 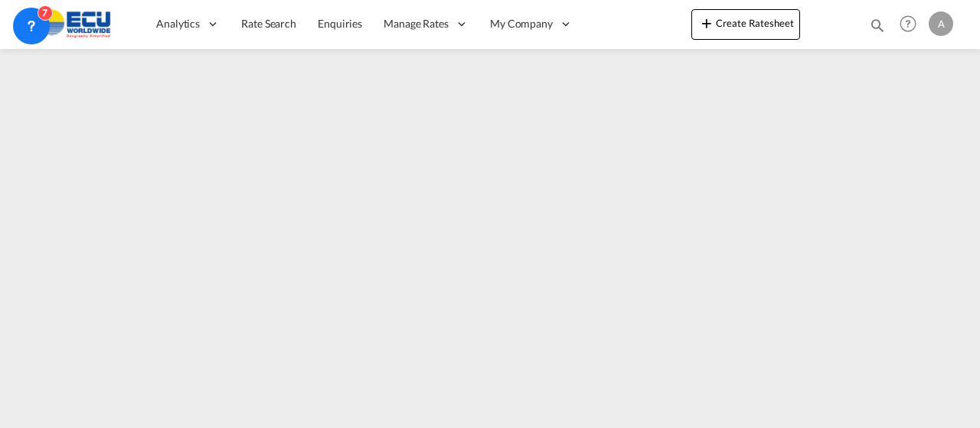 I want to click on span: Rate Search, so click(x=268, y=23).